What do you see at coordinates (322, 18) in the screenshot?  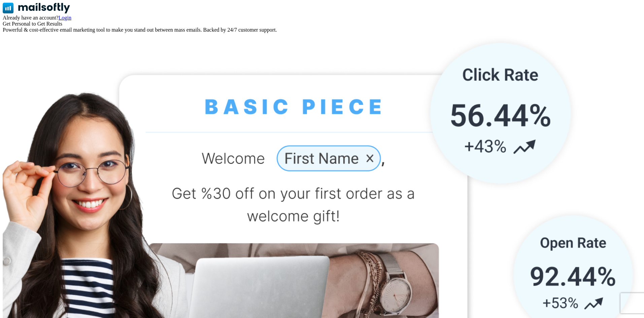 I see `div: Already have an account?` at bounding box center [322, 18].